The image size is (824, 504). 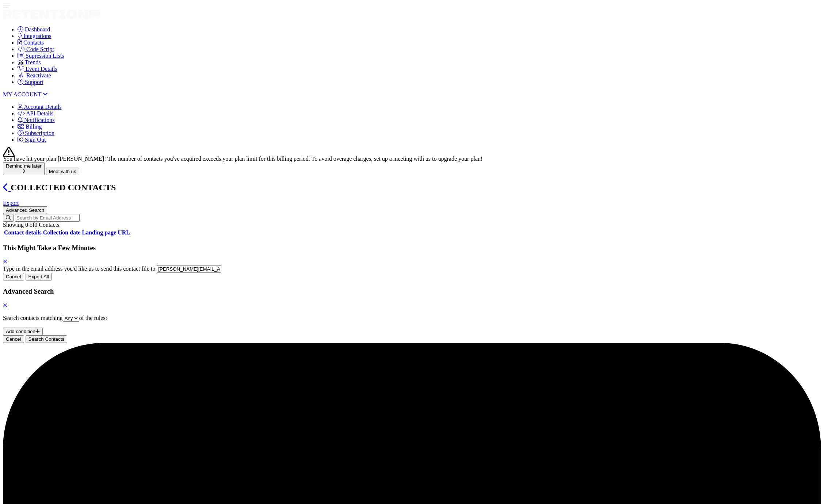 What do you see at coordinates (33, 126) in the screenshot?
I see `span: Billing` at bounding box center [33, 126].